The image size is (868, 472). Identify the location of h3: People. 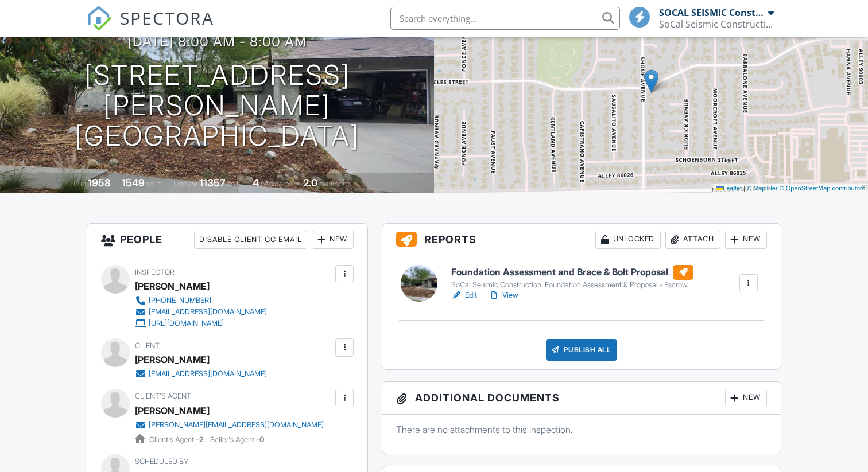
(228, 240).